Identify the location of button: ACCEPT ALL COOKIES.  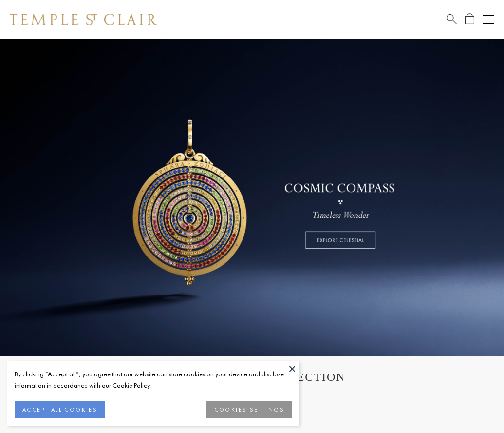
(60, 409).